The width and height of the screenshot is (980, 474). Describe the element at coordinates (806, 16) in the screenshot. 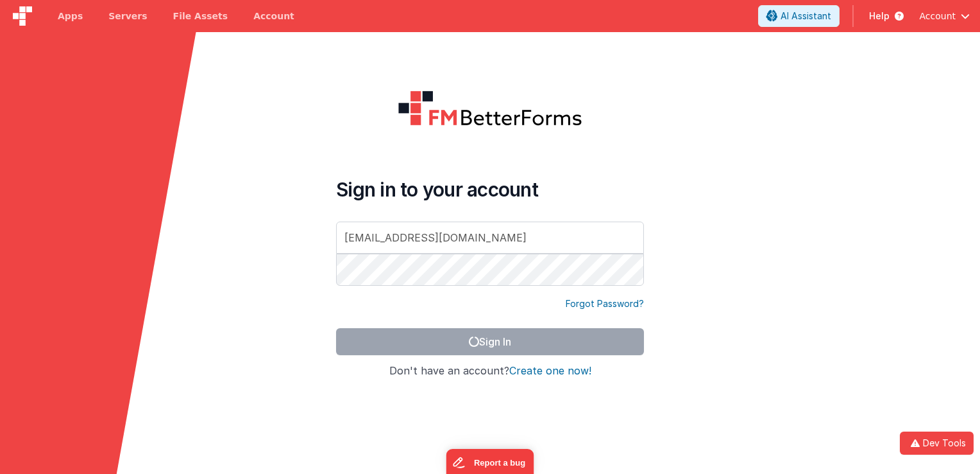

I see `span: AI Assistant` at that location.